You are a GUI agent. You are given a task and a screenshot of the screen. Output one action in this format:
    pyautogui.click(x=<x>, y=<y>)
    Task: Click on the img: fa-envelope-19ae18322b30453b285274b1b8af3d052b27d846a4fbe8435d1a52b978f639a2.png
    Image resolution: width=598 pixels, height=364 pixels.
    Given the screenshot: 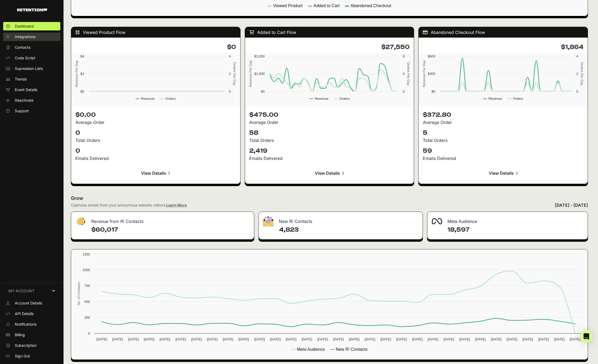 What is the action you would take?
    pyautogui.click(x=268, y=221)
    